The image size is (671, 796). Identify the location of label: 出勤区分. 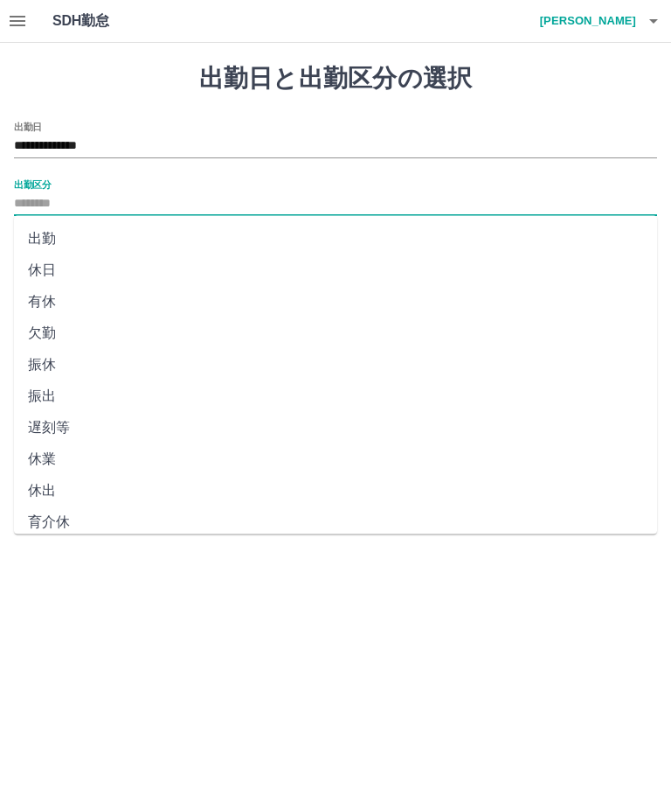
(32, 184).